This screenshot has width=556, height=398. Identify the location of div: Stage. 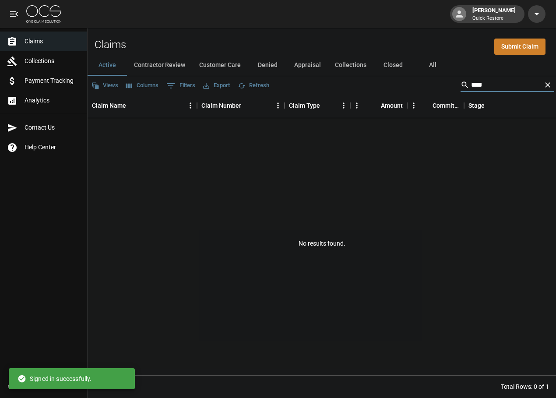
(476, 105).